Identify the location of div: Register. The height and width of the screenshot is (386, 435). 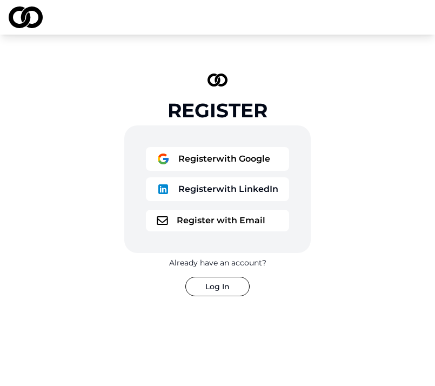
(217, 110).